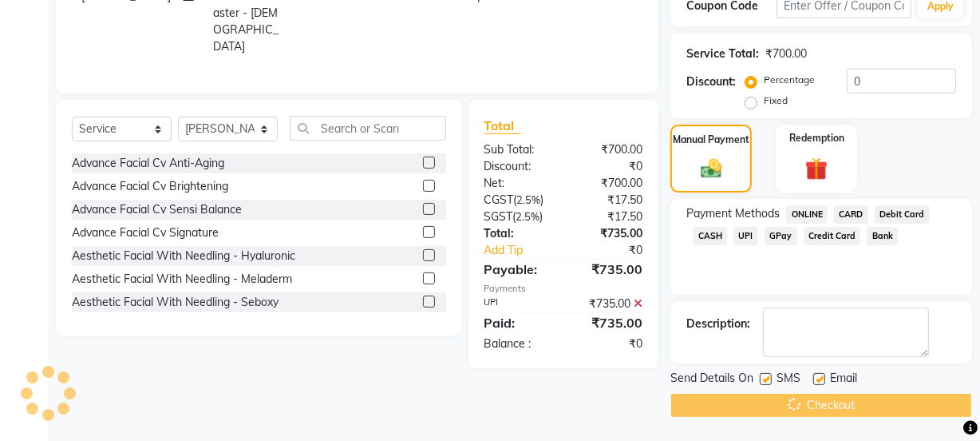  I want to click on img: _cash.svg, so click(711, 168).